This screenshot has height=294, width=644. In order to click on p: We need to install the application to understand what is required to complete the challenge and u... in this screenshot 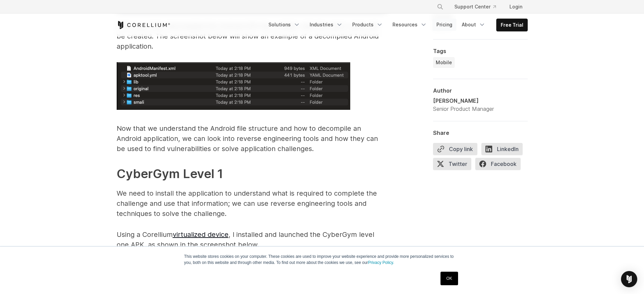, I will do `click(252, 204)`.